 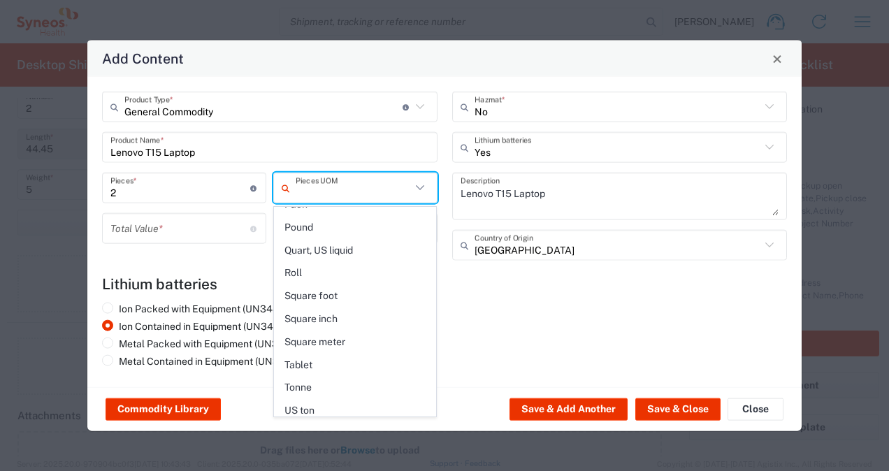 What do you see at coordinates (355, 387) in the screenshot?
I see `span: Tonne` at bounding box center [355, 387].